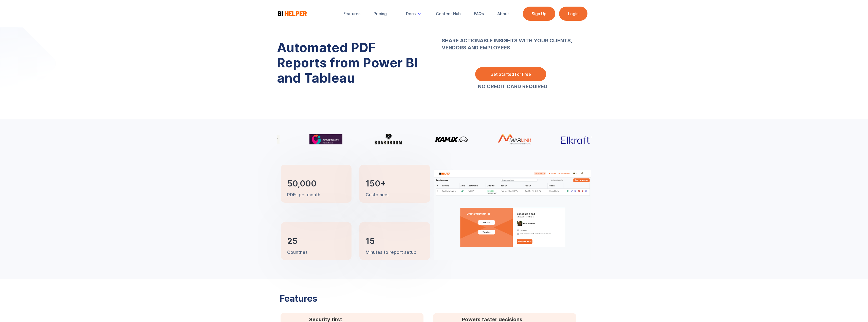 This screenshot has height=322, width=868. I want to click on div: Pricing, so click(380, 14).